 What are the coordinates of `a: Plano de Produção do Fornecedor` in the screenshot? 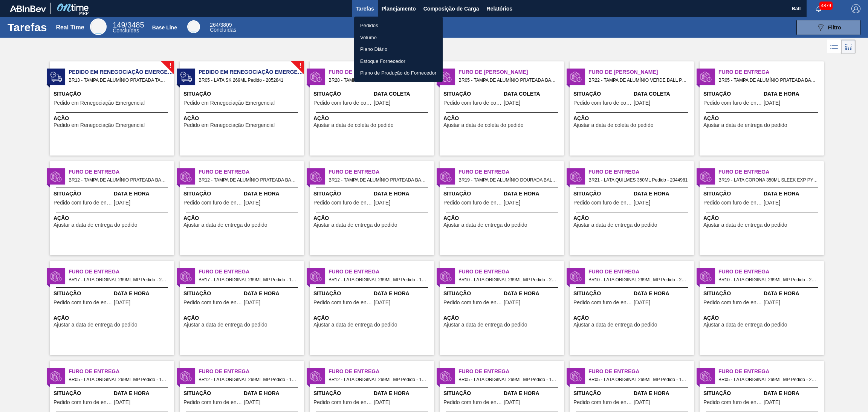 It's located at (398, 73).